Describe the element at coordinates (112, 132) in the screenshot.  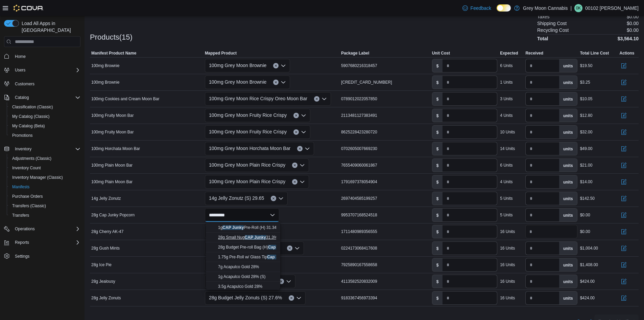
I see `span: 100mg Fruity Moon Bar` at that location.